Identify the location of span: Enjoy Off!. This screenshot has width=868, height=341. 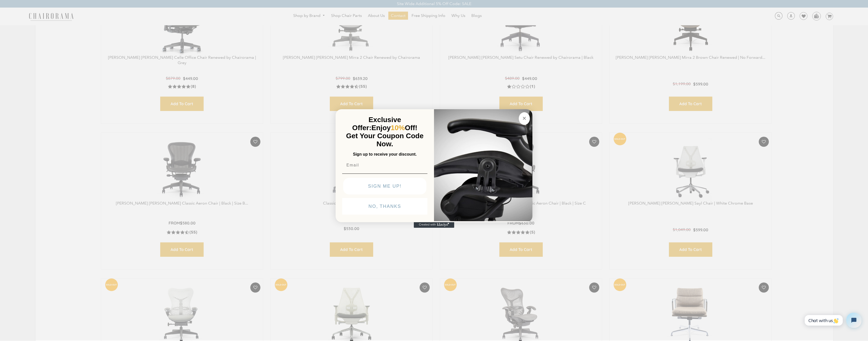
(394, 128).